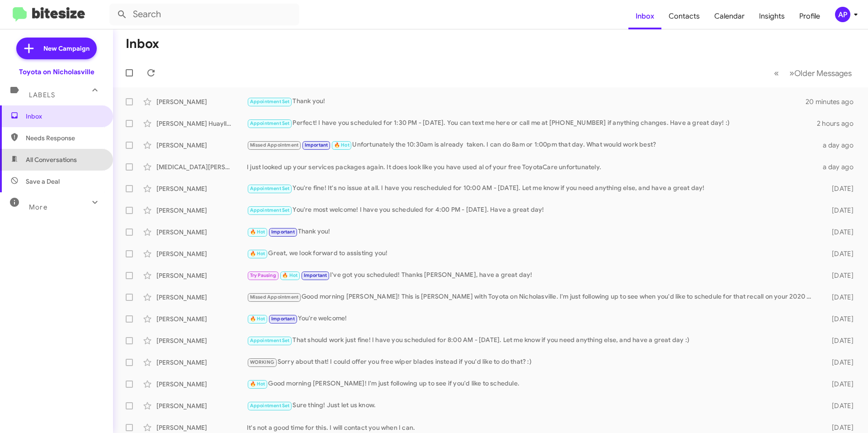  I want to click on a: Insights, so click(772, 17).